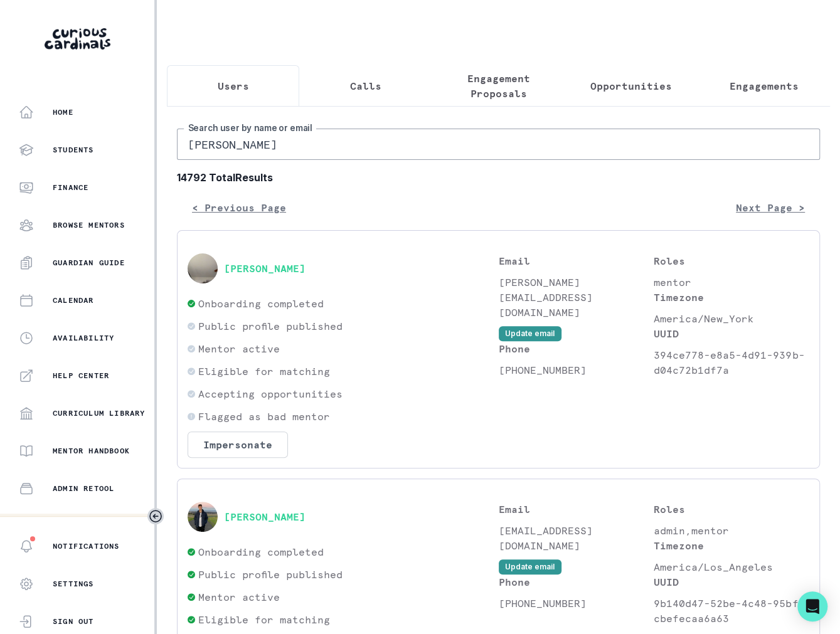 The image size is (840, 634). What do you see at coordinates (233, 86) in the screenshot?
I see `p: Users` at bounding box center [233, 86].